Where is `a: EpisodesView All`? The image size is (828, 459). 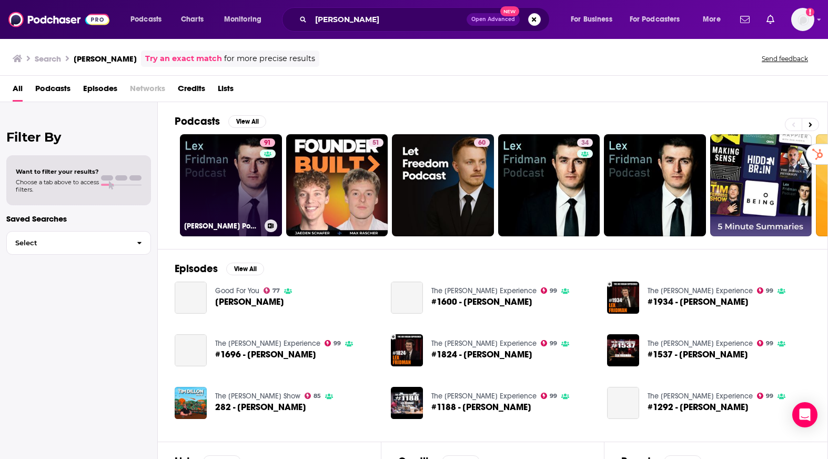 a: EpisodesView All is located at coordinates (219, 268).